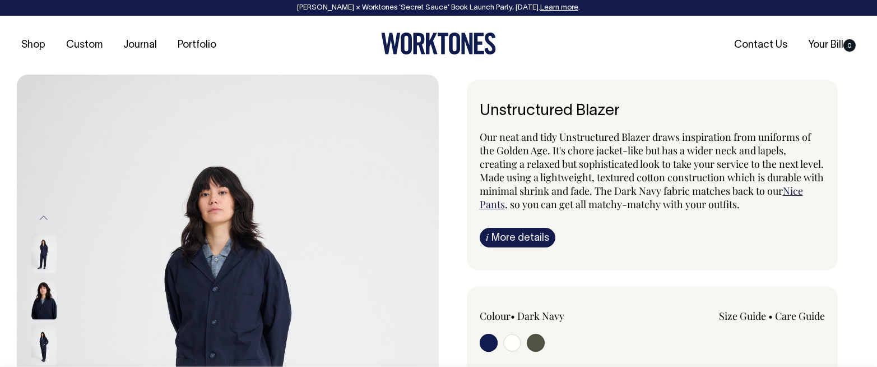 This screenshot has width=877, height=367. I want to click on a: Portfolio, so click(197, 45).